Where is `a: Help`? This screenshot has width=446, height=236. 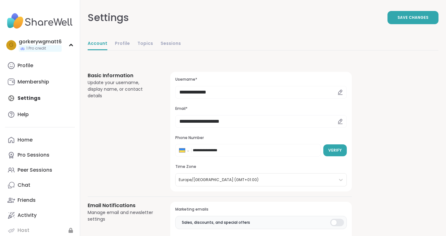 a: Help is located at coordinates (40, 114).